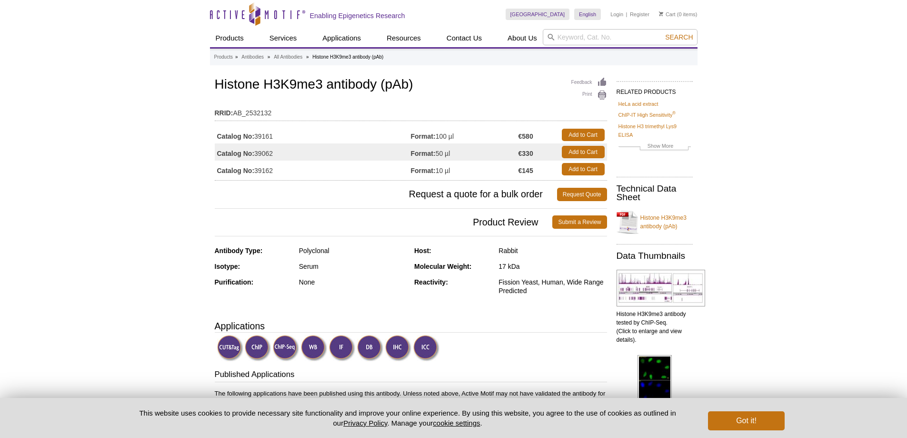  I want to click on button: Got it!, so click(746, 420).